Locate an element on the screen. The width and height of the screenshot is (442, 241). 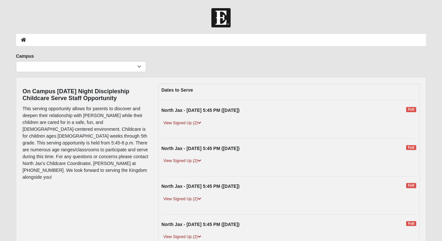
strong: Dates to Serve is located at coordinates (177, 90).